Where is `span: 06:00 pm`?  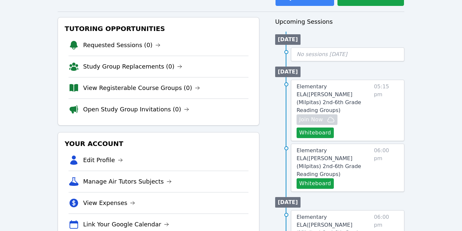 span: 06:00 pm is located at coordinates (387, 168).